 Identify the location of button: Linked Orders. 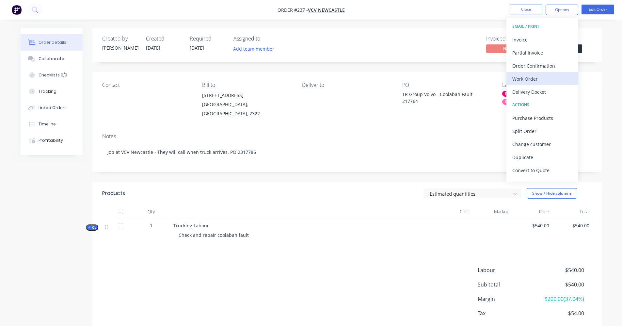
(52, 108).